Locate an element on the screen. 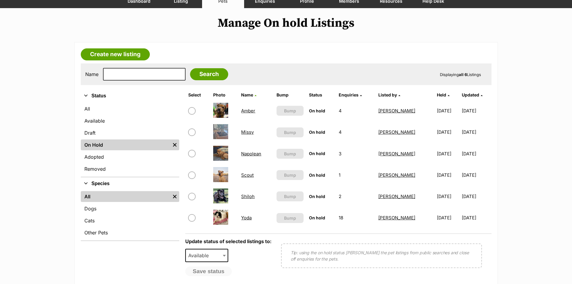  a: Shiloh is located at coordinates (248, 196).